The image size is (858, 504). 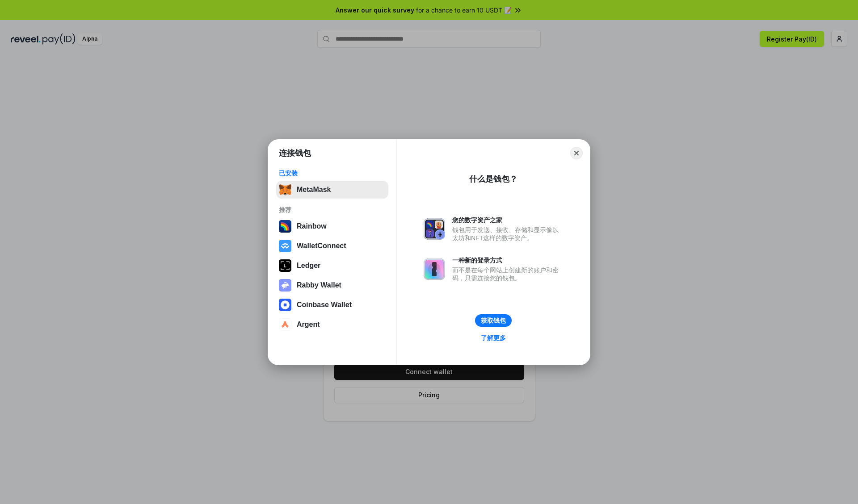 What do you see at coordinates (332, 173) in the screenshot?
I see `div: 已安装` at bounding box center [332, 173].